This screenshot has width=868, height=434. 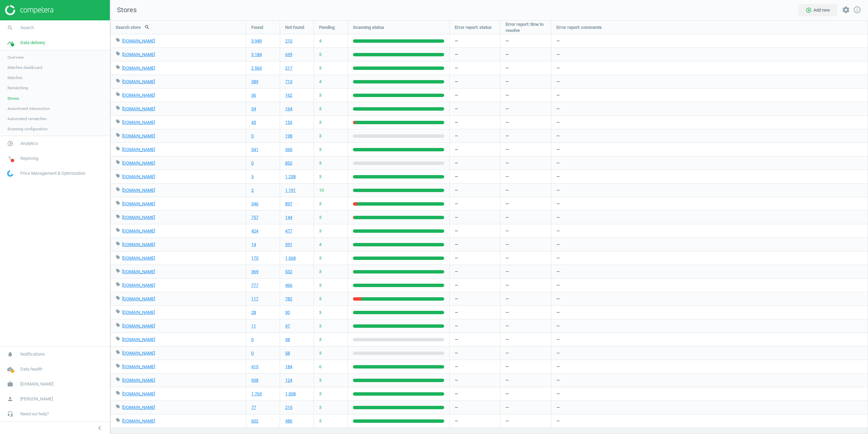 I want to click on a: 1 763, so click(x=256, y=394).